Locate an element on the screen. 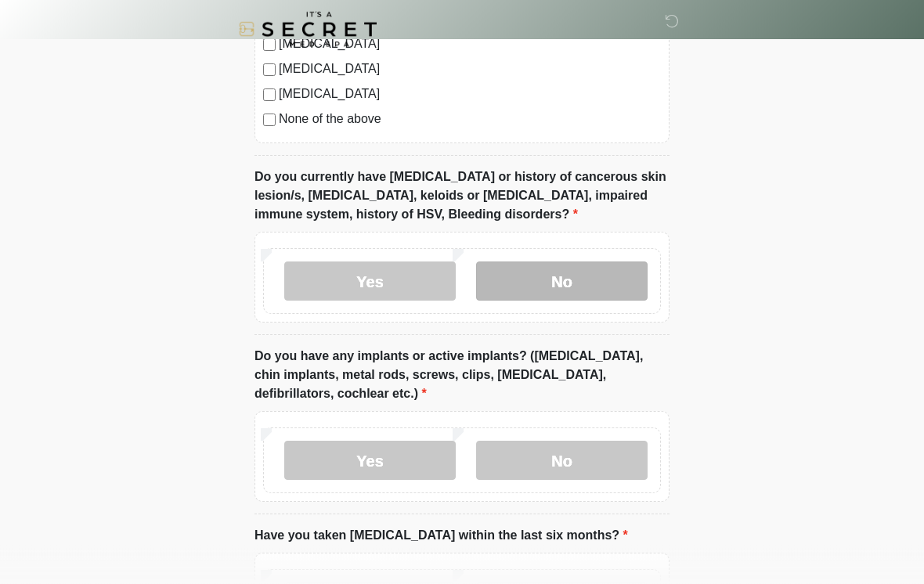  label: None of the above is located at coordinates (470, 120).